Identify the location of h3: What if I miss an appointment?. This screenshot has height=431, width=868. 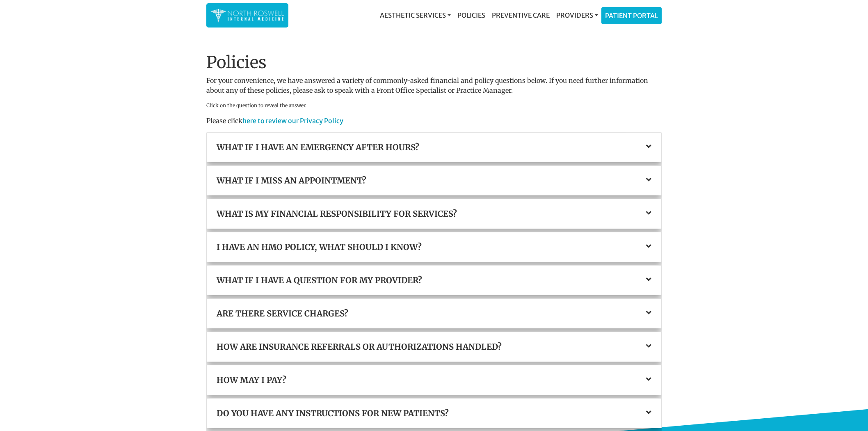
(434, 181).